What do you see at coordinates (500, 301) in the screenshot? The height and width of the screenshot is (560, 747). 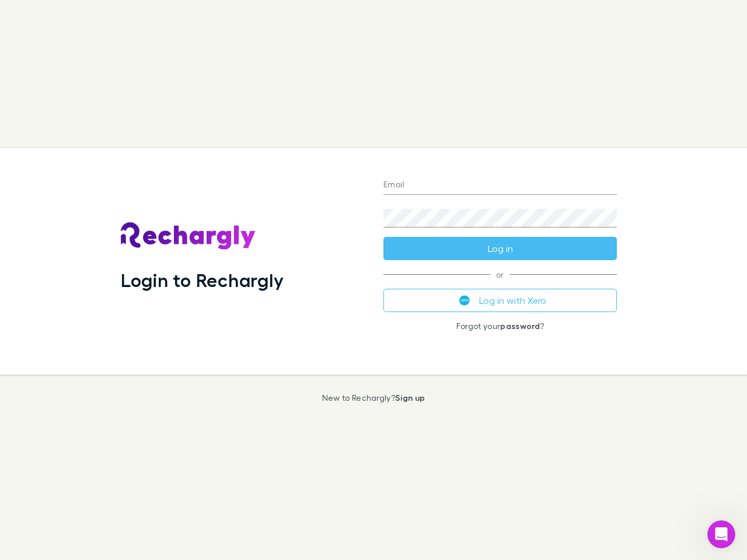 I see `button: Log in with Xero` at bounding box center [500, 301].